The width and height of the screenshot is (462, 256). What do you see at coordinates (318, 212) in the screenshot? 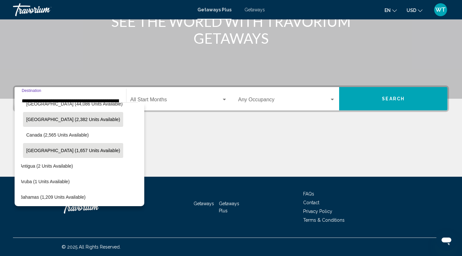
I see `span: Privacy Policy` at bounding box center [318, 212].